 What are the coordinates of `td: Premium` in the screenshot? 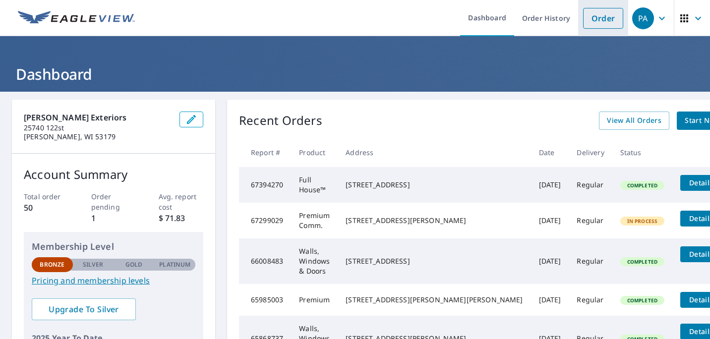 It's located at (314, 300).